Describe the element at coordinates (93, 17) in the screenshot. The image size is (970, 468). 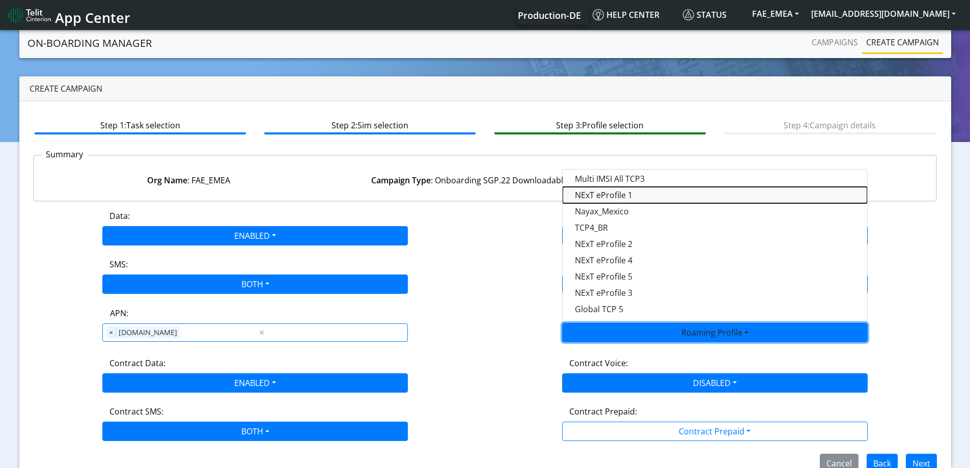
I see `span: App Center` at that location.